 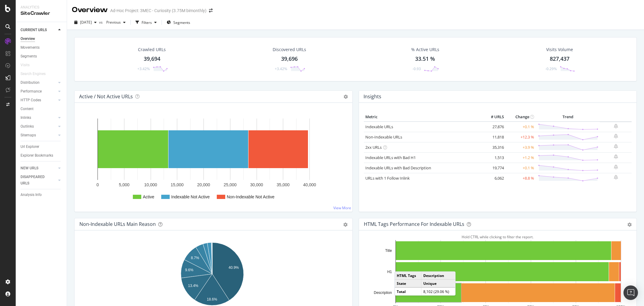 What do you see at coordinates (373, 147) in the screenshot?
I see `a: 2xx URLs` at bounding box center [373, 147].